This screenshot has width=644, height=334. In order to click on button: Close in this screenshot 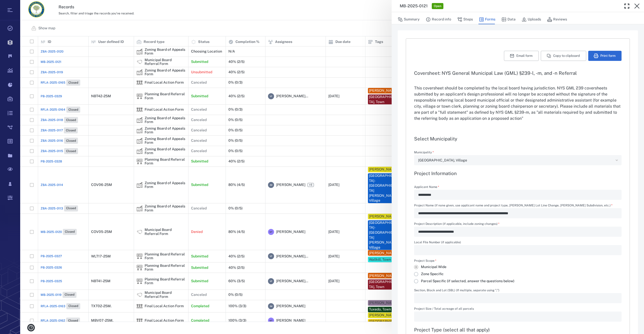, I will do `click(637, 6)`.